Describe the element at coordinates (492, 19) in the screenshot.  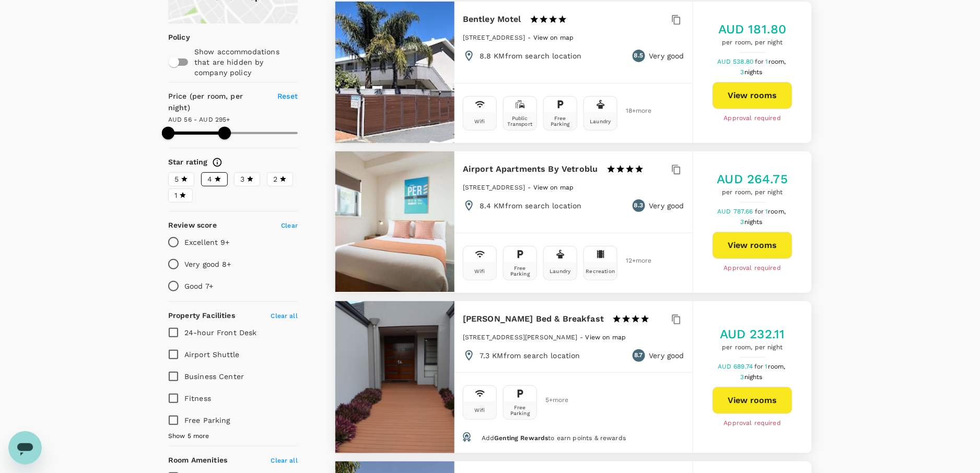
I see `h6: Bentley Motel` at that location.